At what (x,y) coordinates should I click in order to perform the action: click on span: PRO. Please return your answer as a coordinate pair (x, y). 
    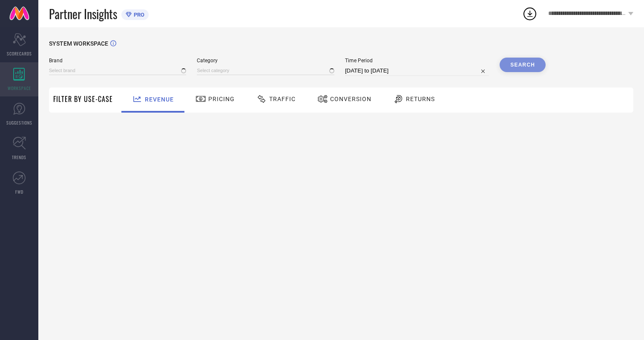
    Looking at the image, I should click on (138, 14).